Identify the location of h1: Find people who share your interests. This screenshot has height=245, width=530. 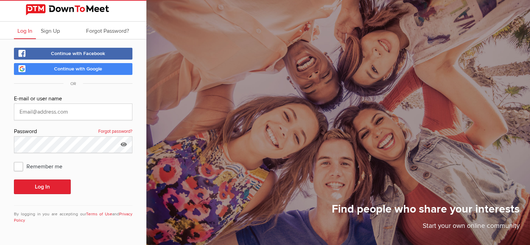
(426, 212).